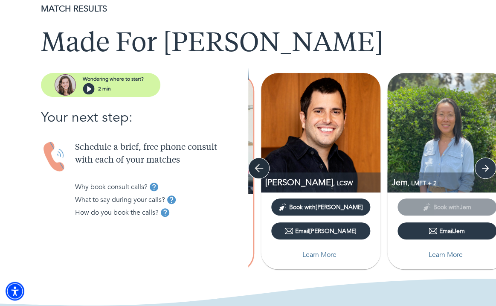 Image resolution: width=496 pixels, height=306 pixels. What do you see at coordinates (15, 291) in the screenshot?
I see `div: Accessibility Menu` at bounding box center [15, 291].